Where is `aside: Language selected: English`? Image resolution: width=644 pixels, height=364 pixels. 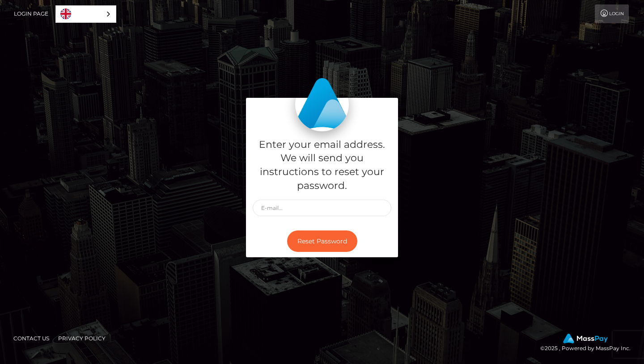 aside: Language selected: English is located at coordinates (86, 14).